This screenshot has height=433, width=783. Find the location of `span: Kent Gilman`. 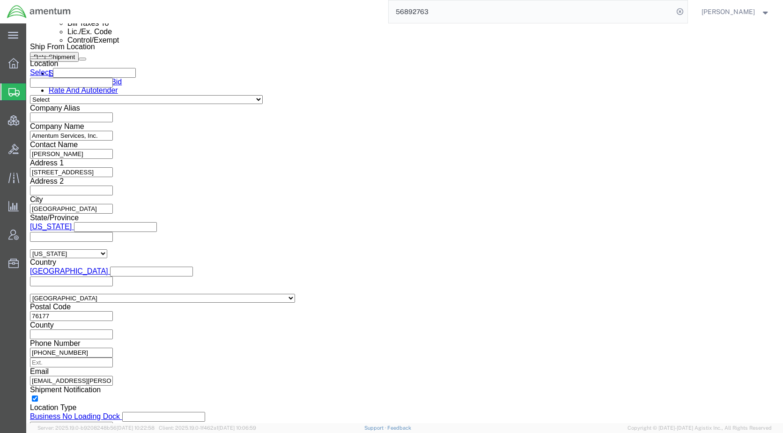

span: Kent Gilman is located at coordinates (729, 12).